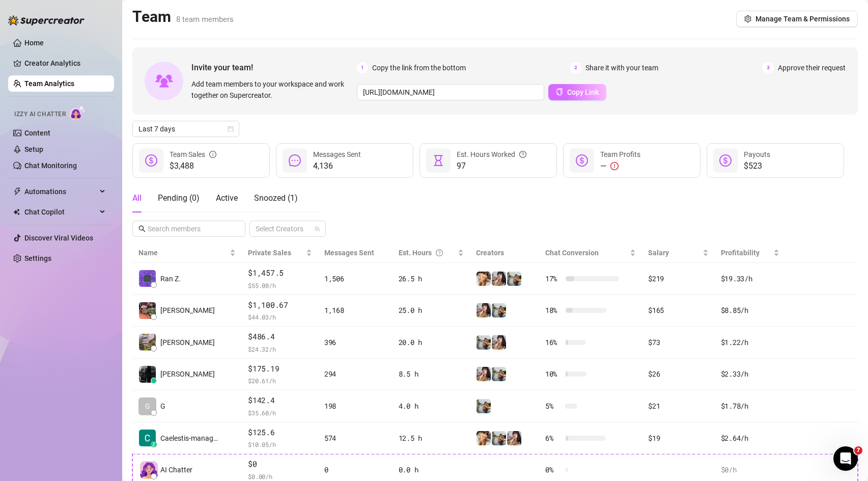 This screenshot has width=868, height=481. Describe the element at coordinates (337, 166) in the screenshot. I see `span: 4,136` at that location.